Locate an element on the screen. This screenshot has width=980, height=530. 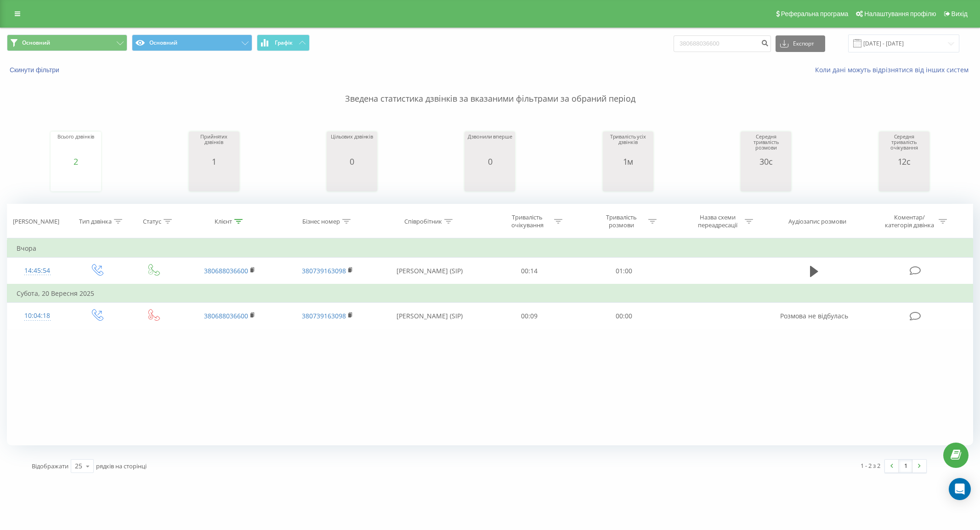
button: Експорт is located at coordinates (801, 44).